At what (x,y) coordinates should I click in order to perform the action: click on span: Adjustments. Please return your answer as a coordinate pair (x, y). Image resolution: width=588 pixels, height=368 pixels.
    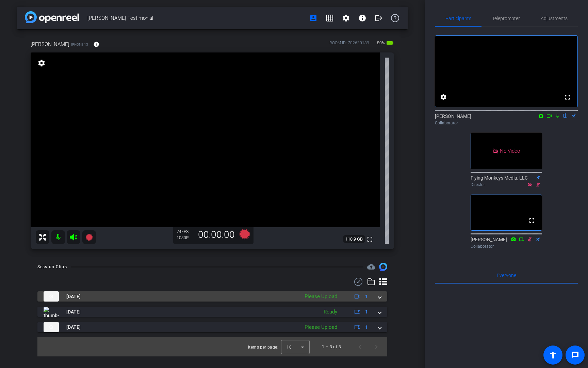
    Looking at the image, I should click on (554, 18).